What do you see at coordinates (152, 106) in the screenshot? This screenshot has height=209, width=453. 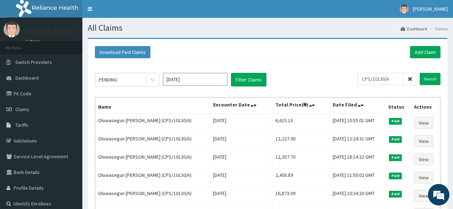 I see `th: Name` at bounding box center [152, 106].